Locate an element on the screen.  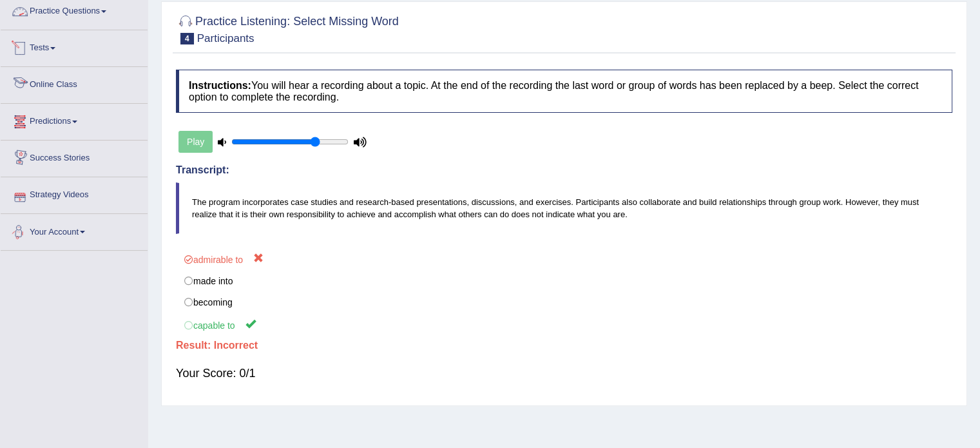
a: Tests is located at coordinates (74, 47).